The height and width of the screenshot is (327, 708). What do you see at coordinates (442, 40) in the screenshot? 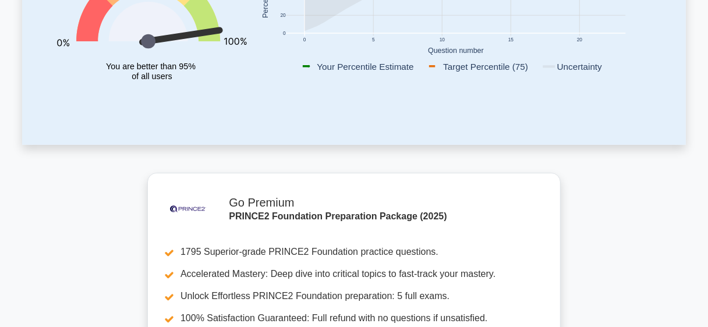
I see `text: 10` at bounding box center [442, 40].